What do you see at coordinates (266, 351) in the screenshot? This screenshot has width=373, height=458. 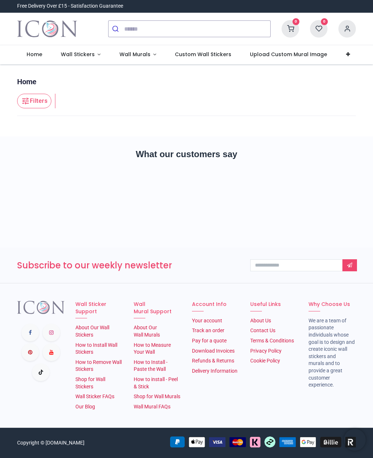 I see `a: Privacy Policy` at bounding box center [266, 351].